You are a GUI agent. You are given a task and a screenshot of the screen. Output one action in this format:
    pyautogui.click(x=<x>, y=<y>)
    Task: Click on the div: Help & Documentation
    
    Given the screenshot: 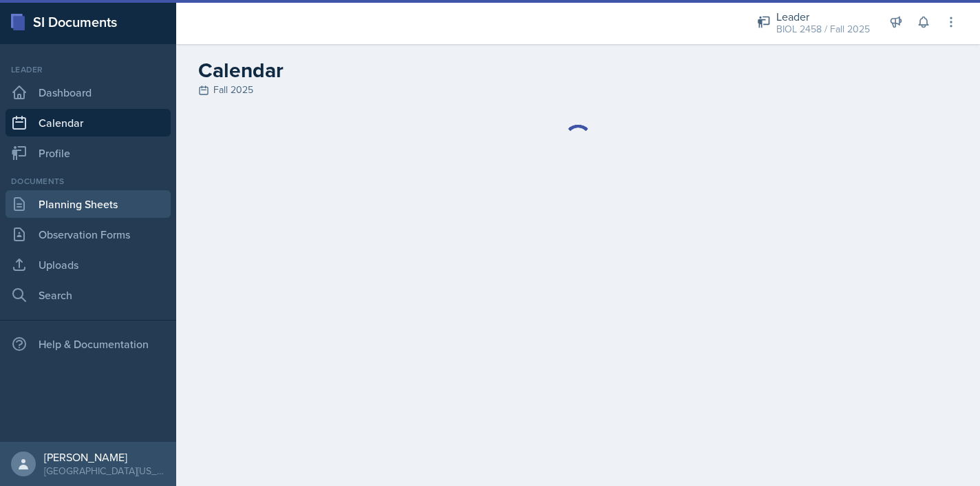 What is the action you would take?
    pyautogui.click(x=88, y=344)
    